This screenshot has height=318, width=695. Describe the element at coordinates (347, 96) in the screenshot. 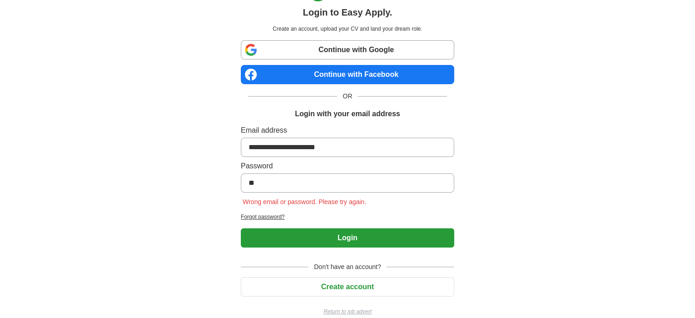

I see `span: OR` at that location.